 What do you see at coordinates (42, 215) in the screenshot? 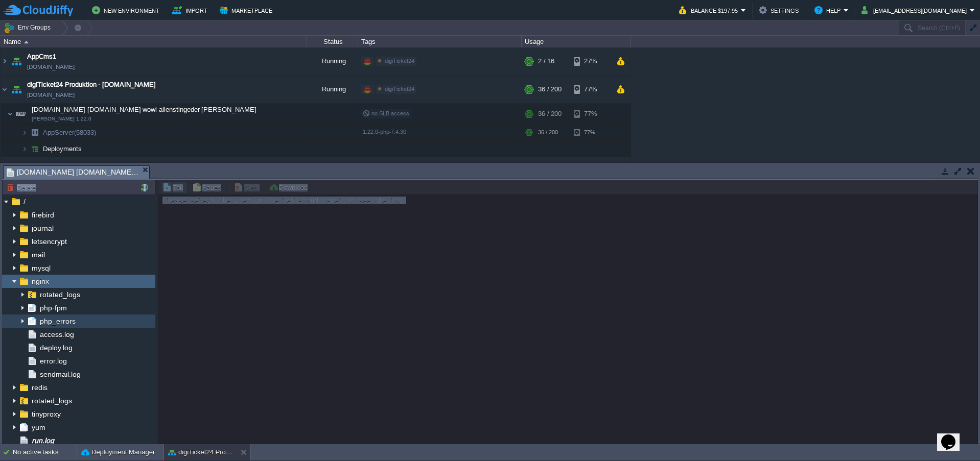
I see `span: firebird` at bounding box center [42, 215].